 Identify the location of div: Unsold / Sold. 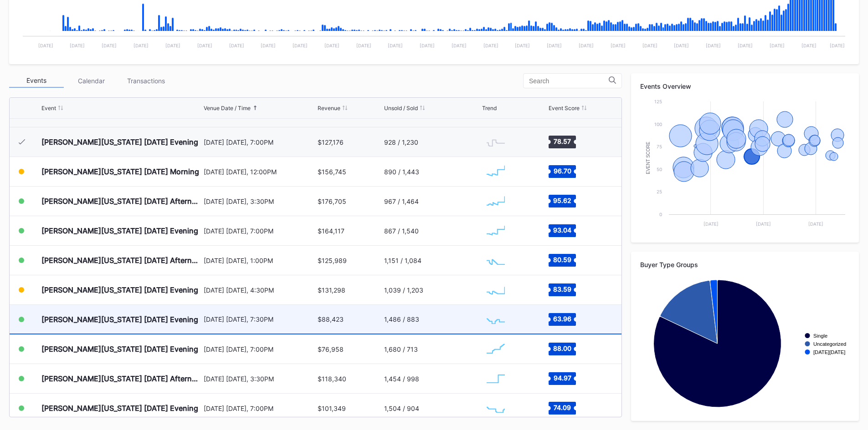
(401, 108).